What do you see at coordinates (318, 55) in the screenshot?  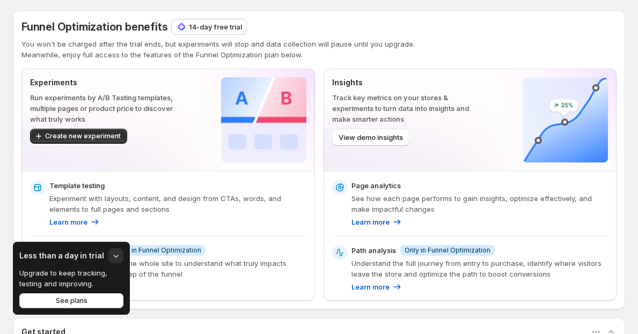 I see `p: Meanwhile, enjoy full access to the features of the Funnel Optimization plan below.` at bounding box center [318, 55].